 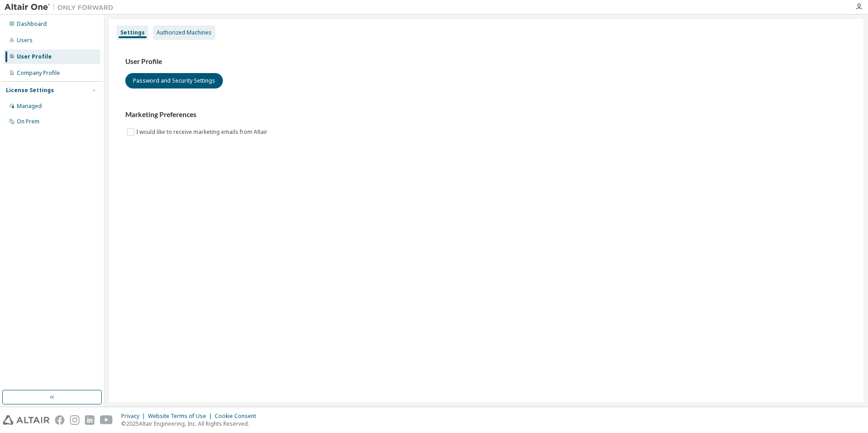 I want to click on div: Users, so click(x=25, y=40).